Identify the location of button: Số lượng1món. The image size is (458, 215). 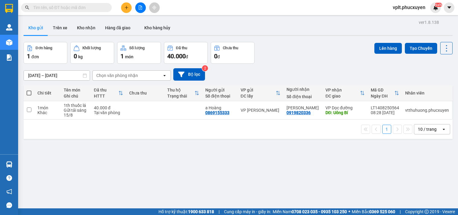
(139, 53).